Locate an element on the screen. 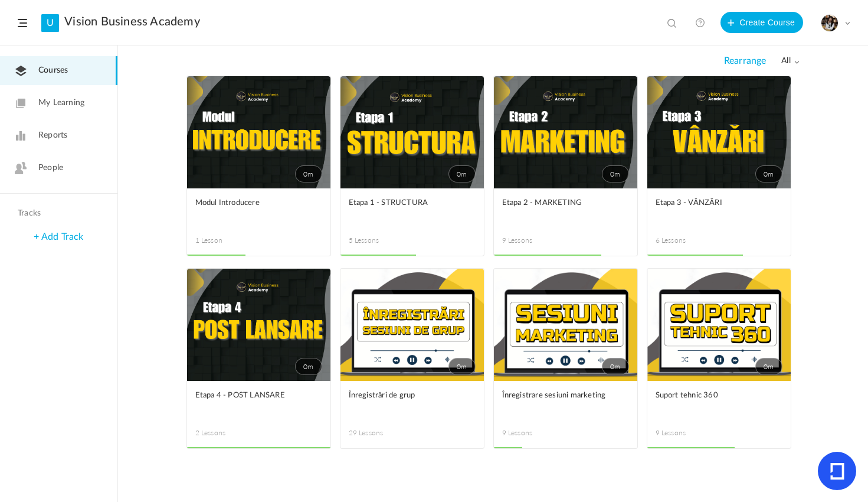  span: Suport tehnic 360 is located at coordinates (710, 395).